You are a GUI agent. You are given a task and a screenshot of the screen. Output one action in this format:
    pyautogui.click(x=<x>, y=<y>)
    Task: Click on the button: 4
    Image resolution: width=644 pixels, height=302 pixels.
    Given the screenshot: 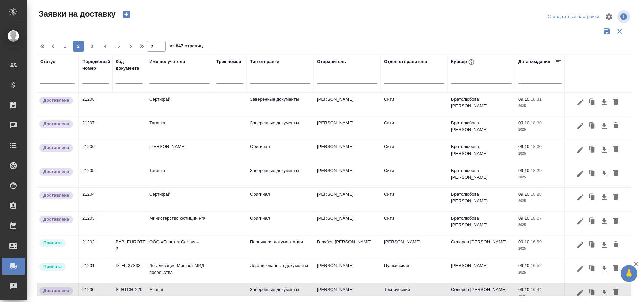 What is the action you would take?
    pyautogui.click(x=105, y=46)
    